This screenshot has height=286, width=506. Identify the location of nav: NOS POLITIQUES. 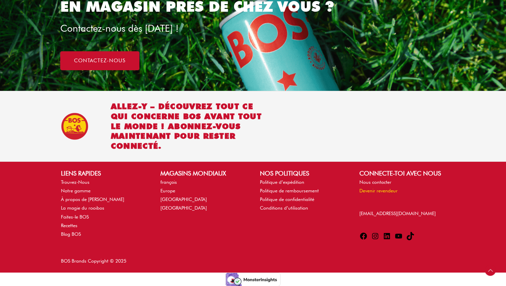
(303, 195).